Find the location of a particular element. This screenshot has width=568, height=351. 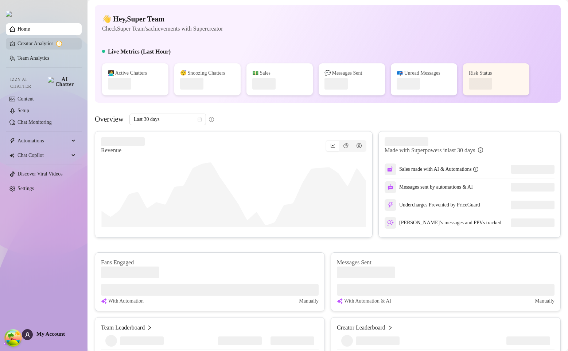

span: pie-chart is located at coordinates (346, 146).